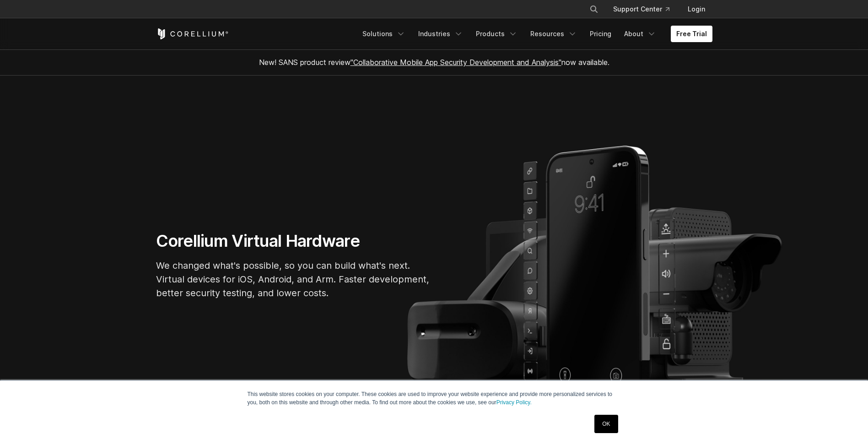 The height and width of the screenshot is (445, 868). What do you see at coordinates (696, 9) in the screenshot?
I see `a: Login` at bounding box center [696, 9].